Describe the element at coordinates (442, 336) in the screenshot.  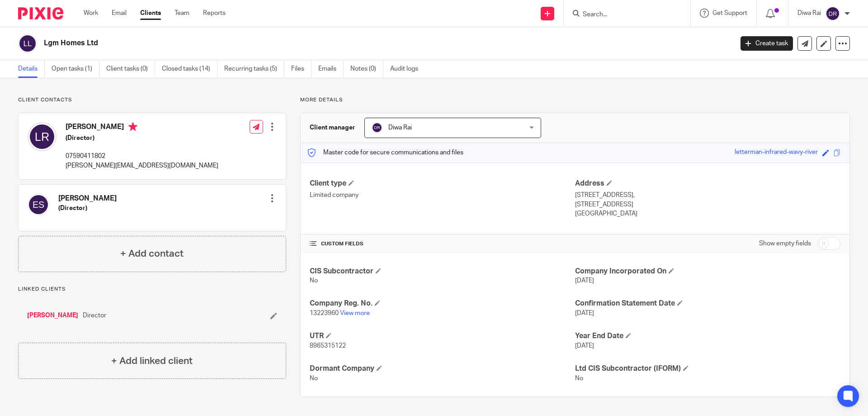
I see `h4: UTR` at that location.